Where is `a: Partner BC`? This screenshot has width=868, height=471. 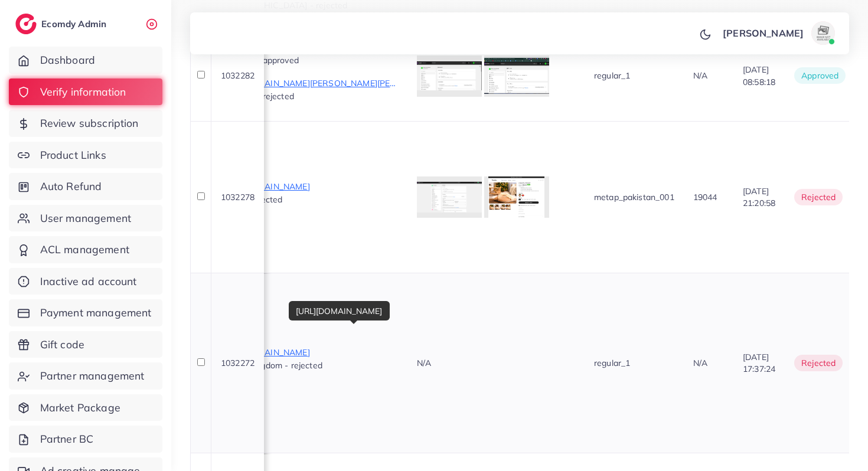 a: Partner BC is located at coordinates (86, 439).